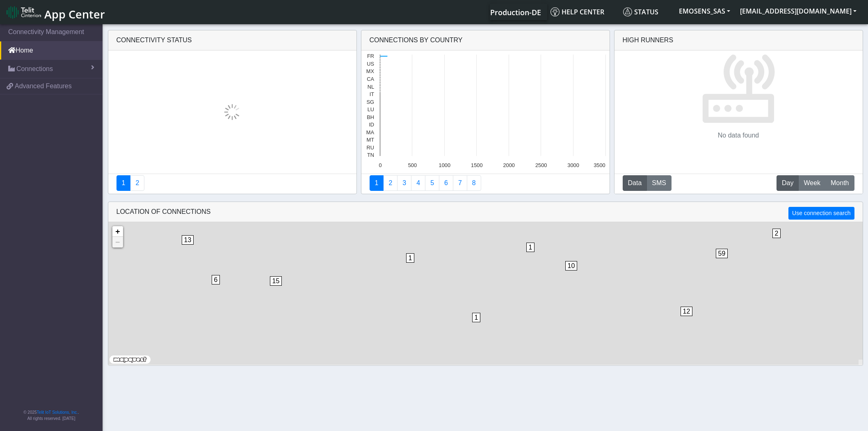 The image size is (868, 431). I want to click on button: Data, so click(635, 183).